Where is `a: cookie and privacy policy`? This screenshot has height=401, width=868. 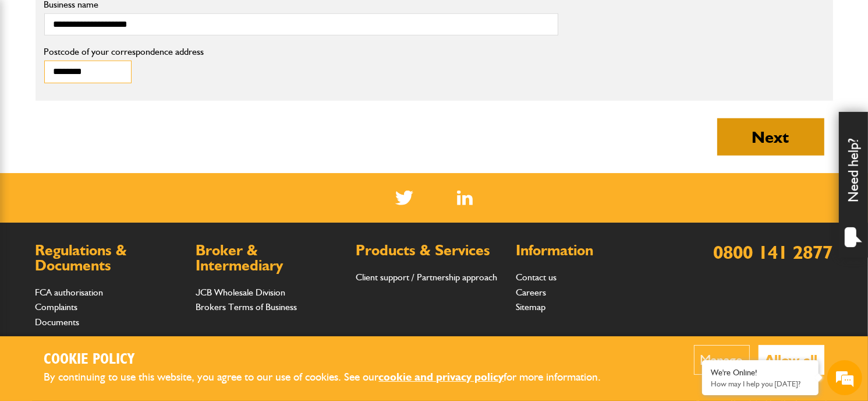
a: cookie and privacy policy is located at coordinates (442, 376).